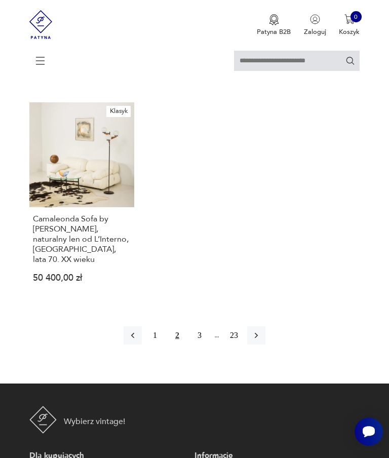  Describe the element at coordinates (349, 25) in the screenshot. I see `button: 0Koszyk` at that location.